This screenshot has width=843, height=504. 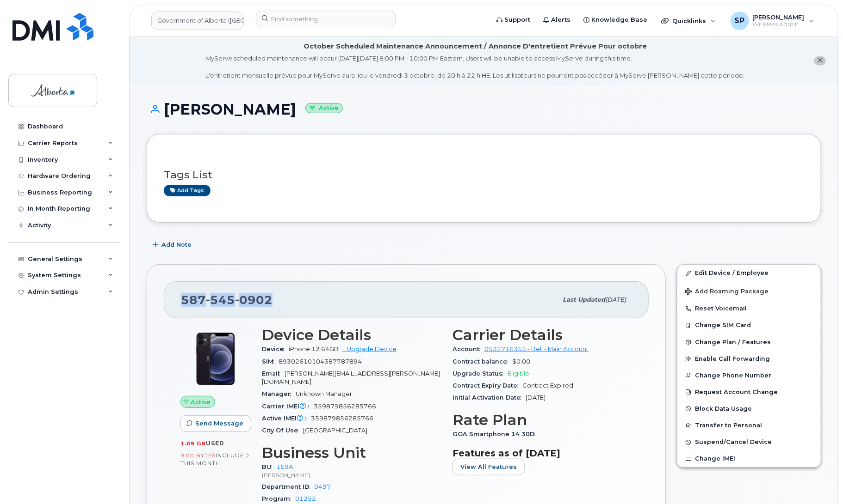 I want to click on h3: Carrier Details, so click(x=542, y=335).